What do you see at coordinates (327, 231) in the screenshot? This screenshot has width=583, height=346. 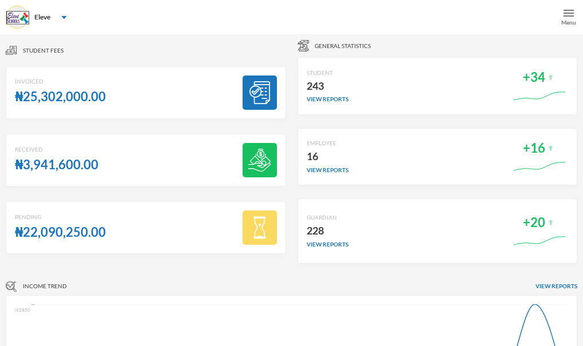 I see `div: 228` at bounding box center [327, 231].